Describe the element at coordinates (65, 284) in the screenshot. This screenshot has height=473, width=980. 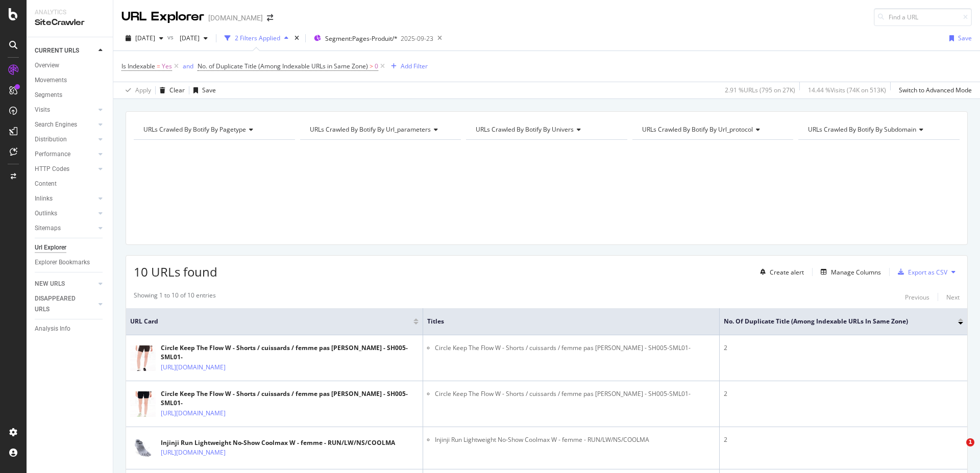
I see `a: NEW URLS` at that location.